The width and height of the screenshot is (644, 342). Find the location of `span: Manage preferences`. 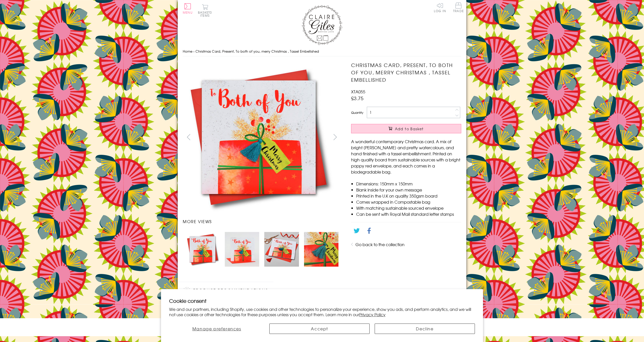

span: Manage preferences is located at coordinates (217, 328).